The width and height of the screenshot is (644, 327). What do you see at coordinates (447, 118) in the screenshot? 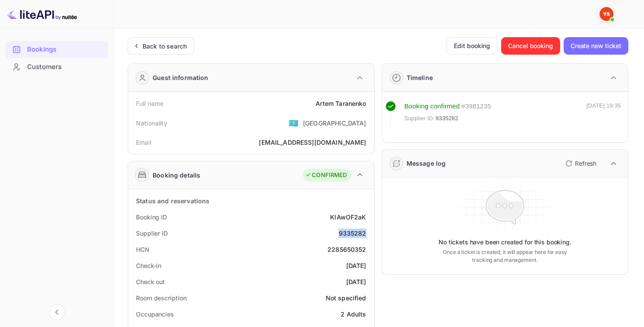
I see `span: 9335282` at bounding box center [447, 118].